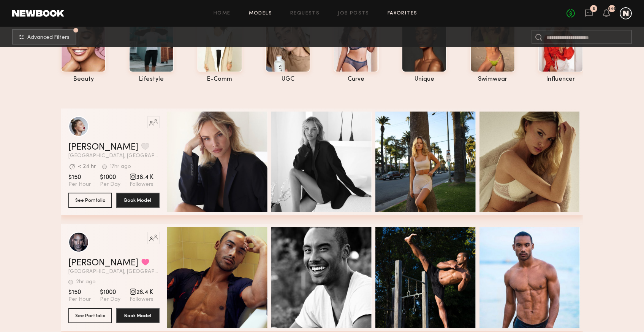 This screenshot has height=332, width=644. Describe the element at coordinates (356, 79) in the screenshot. I see `div: curve` at that location.